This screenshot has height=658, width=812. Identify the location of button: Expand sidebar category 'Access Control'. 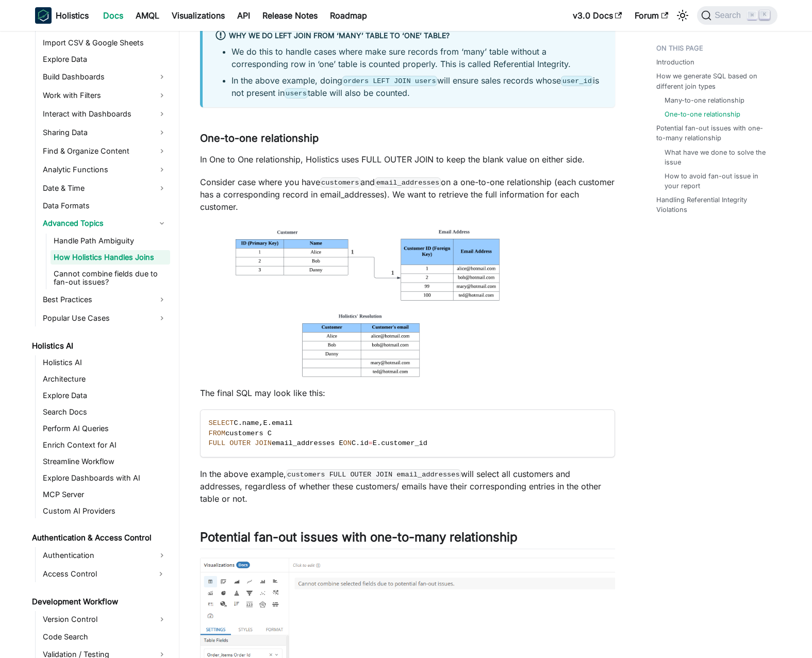
(161, 575).